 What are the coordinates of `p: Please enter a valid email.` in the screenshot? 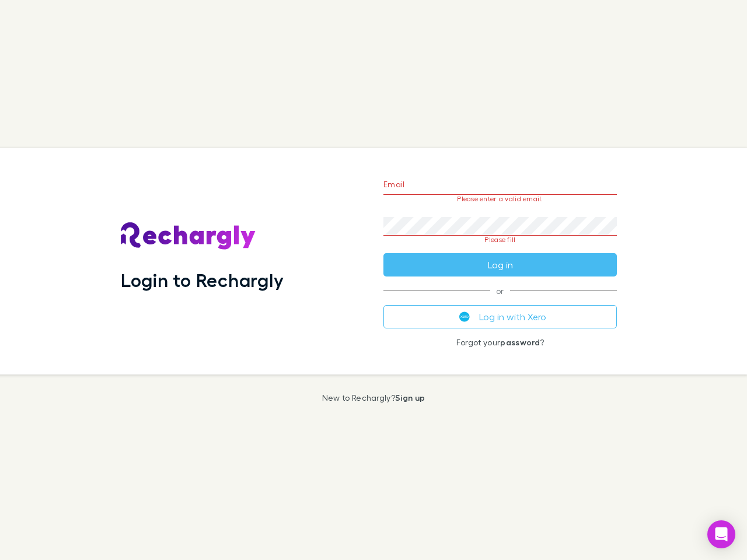 It's located at (500, 199).